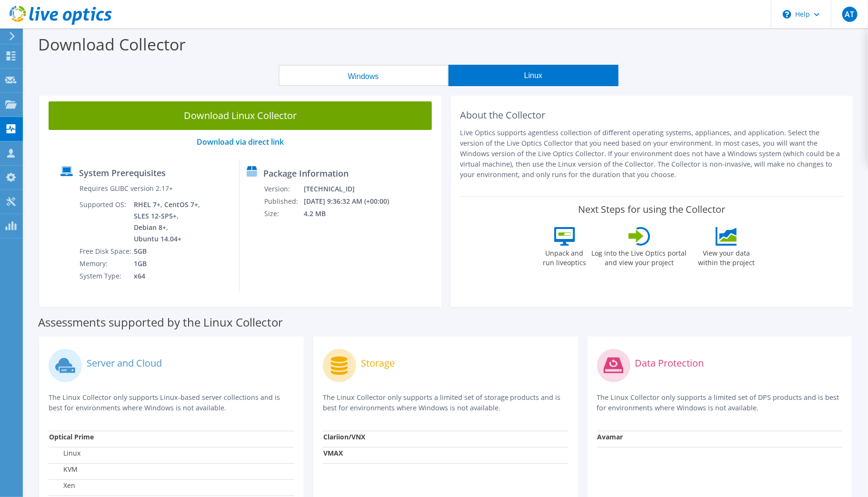 This screenshot has width=868, height=497. What do you see at coordinates (333, 453) in the screenshot?
I see `strong: VMAX` at bounding box center [333, 453].